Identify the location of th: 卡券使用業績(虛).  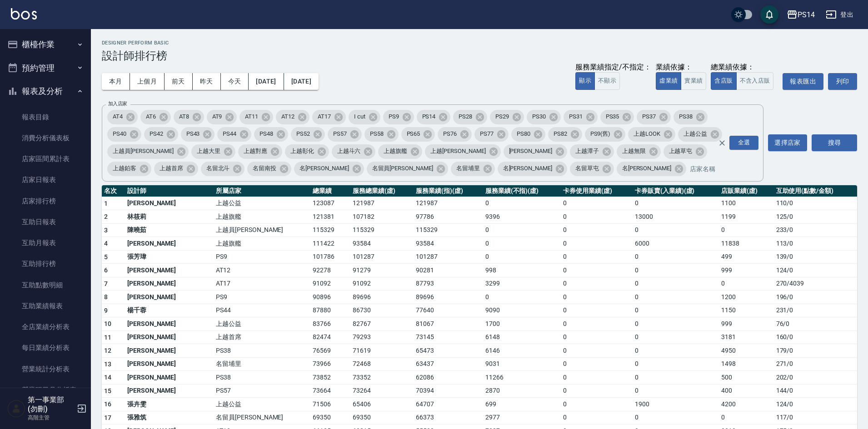
(597, 191).